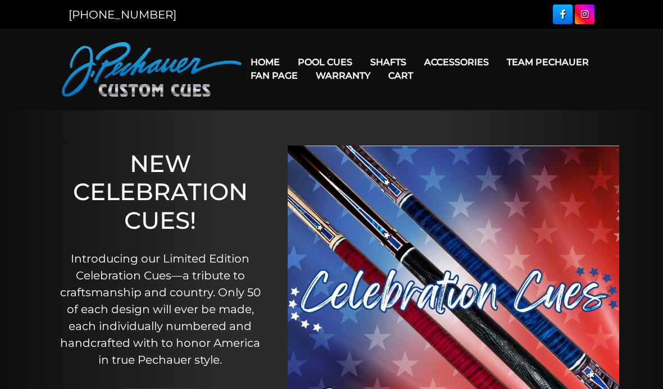  I want to click on a: Cart, so click(400, 75).